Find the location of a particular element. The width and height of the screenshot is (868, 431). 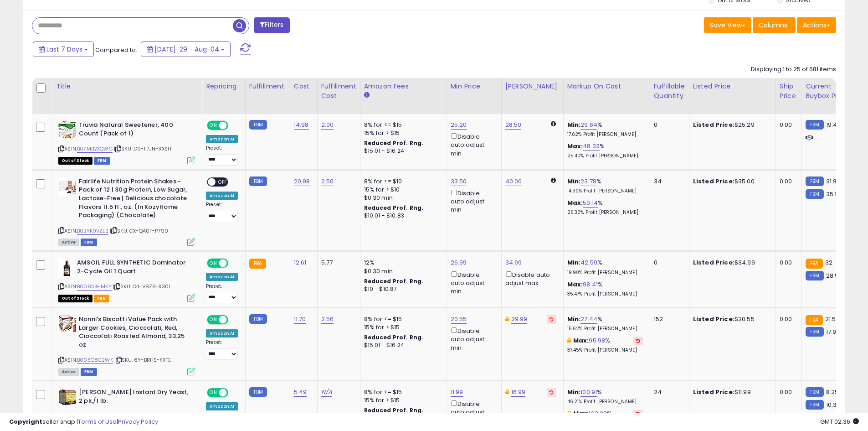

small: FBA is located at coordinates (814, 263).